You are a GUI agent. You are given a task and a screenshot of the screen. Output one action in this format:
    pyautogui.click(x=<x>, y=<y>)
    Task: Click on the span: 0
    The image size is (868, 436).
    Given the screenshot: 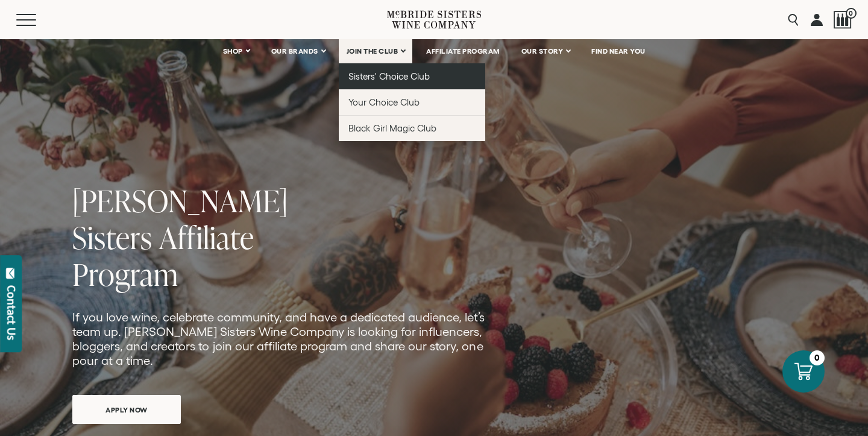 What is the action you would take?
    pyautogui.click(x=851, y=13)
    